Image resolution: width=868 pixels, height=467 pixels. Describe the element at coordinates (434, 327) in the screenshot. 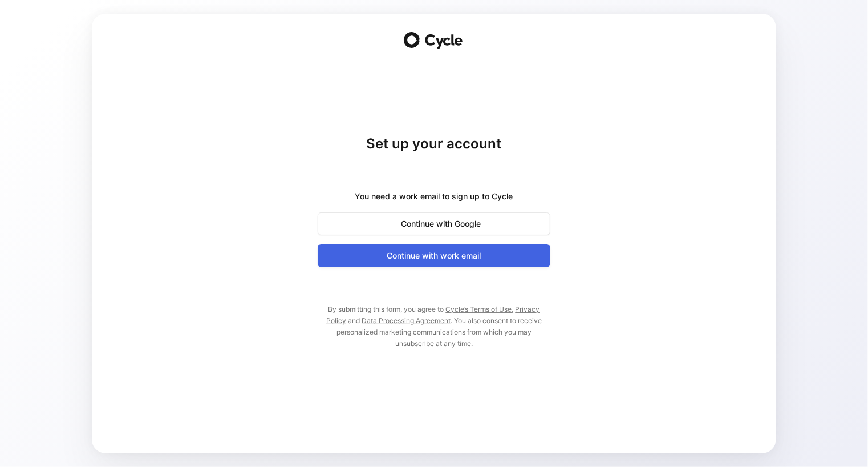

I see `p: By submitting this form, you agree to , and . You also consent to receive personalized marketing ...` at that location.